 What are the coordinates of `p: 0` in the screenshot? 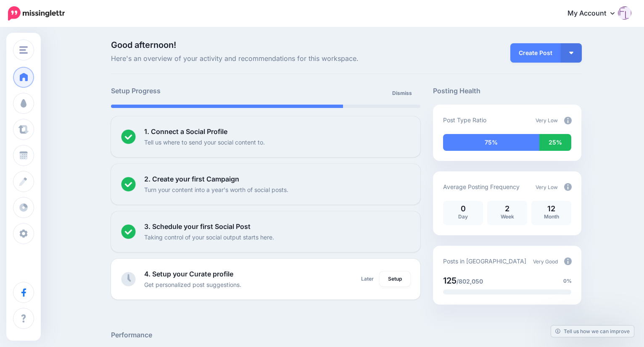 It's located at (463, 209).